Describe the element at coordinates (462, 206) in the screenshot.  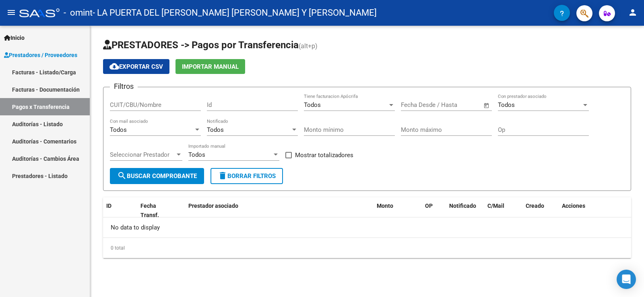
I see `span: Notificado` at that location.